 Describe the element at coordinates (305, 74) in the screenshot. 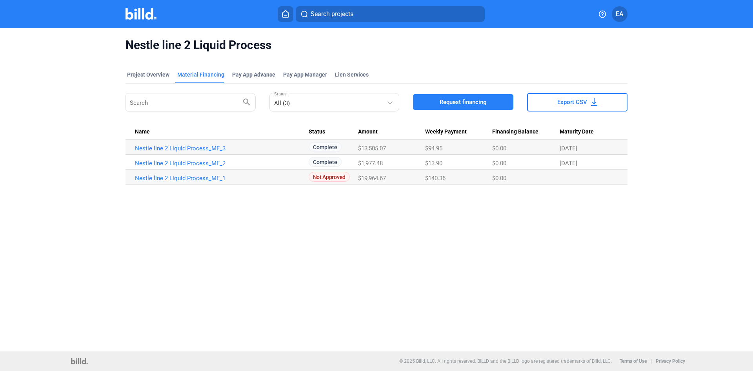

I see `span: Pay App Manager` at that location.